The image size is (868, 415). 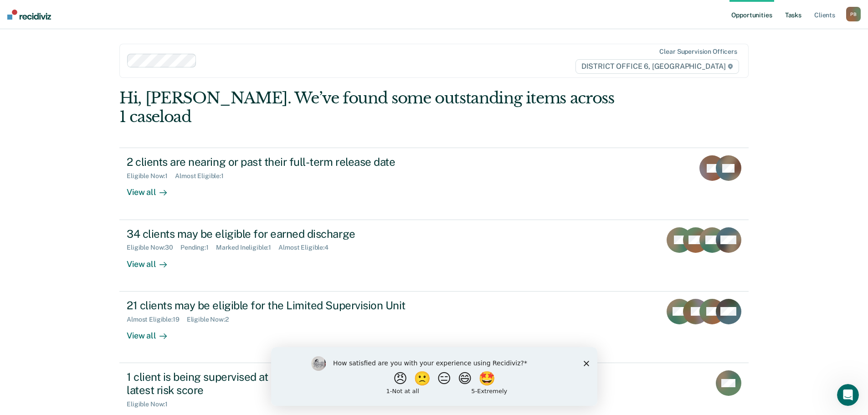 I want to click on div: 5 - Extremely, so click(x=243, y=44).